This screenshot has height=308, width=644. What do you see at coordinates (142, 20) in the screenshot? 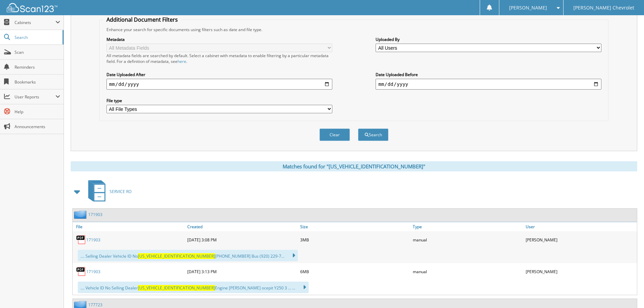
I see `legend: Additional Document Filters` at bounding box center [142, 20].